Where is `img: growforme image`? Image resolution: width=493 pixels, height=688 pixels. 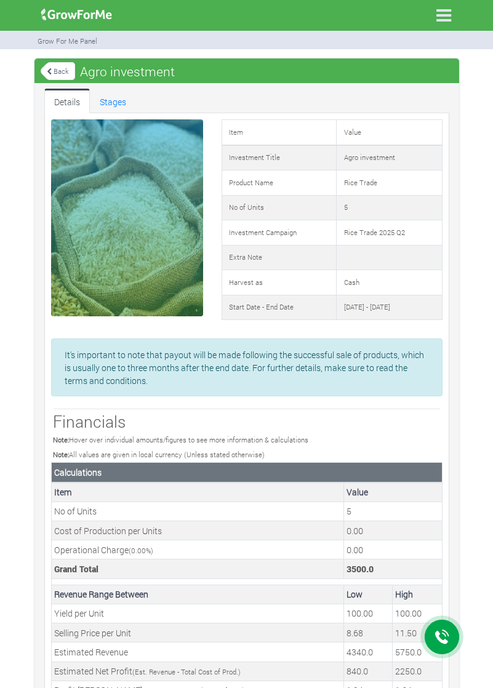 img: growforme image is located at coordinates (76, 15).